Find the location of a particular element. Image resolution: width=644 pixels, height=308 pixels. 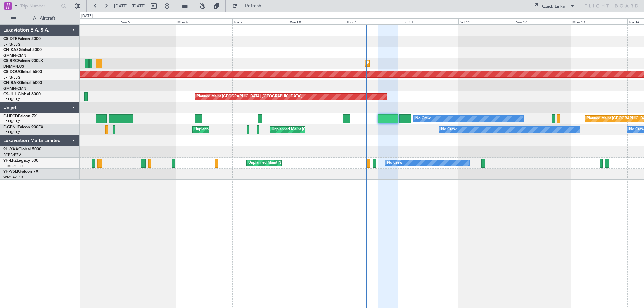

a: DNMM/LOS is located at coordinates (14, 66).